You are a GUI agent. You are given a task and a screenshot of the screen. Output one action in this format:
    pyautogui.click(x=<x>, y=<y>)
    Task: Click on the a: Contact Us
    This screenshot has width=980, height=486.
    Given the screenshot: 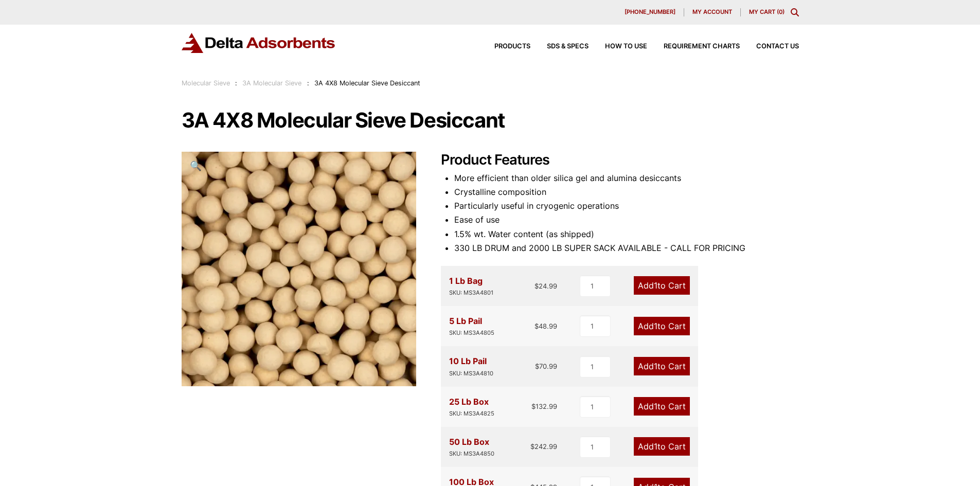 What is the action you would take?
    pyautogui.click(x=770, y=47)
    